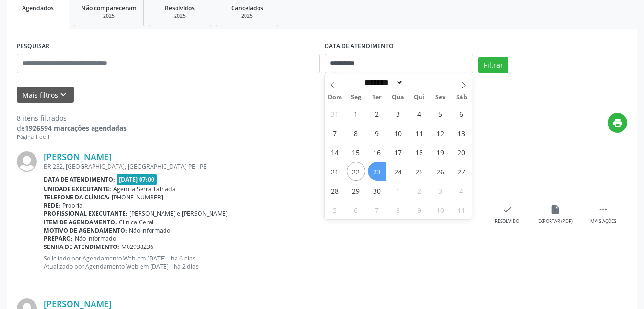 The height and width of the screenshot is (309, 644). I want to click on b: Telefone da clínica:, so click(77, 197).